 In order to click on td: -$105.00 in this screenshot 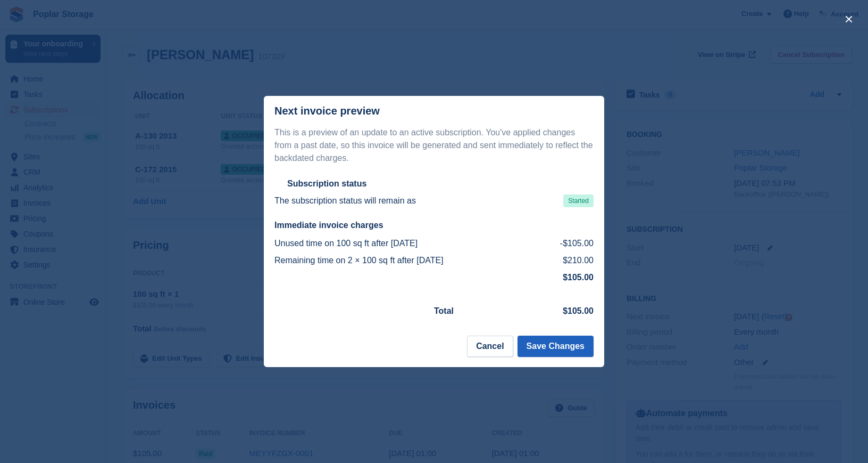, I will do `click(567, 243)`.